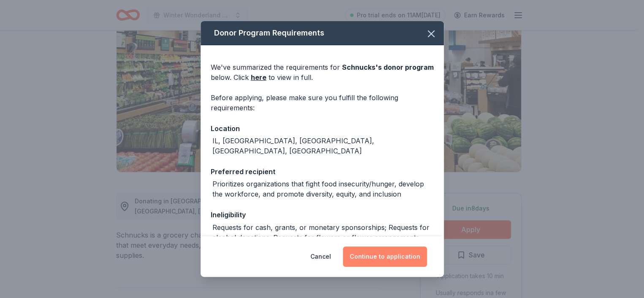 Image resolution: width=644 pixels, height=298 pixels. Describe the element at coordinates (322, 172) in the screenshot. I see `div: Preferred recipient` at that location.